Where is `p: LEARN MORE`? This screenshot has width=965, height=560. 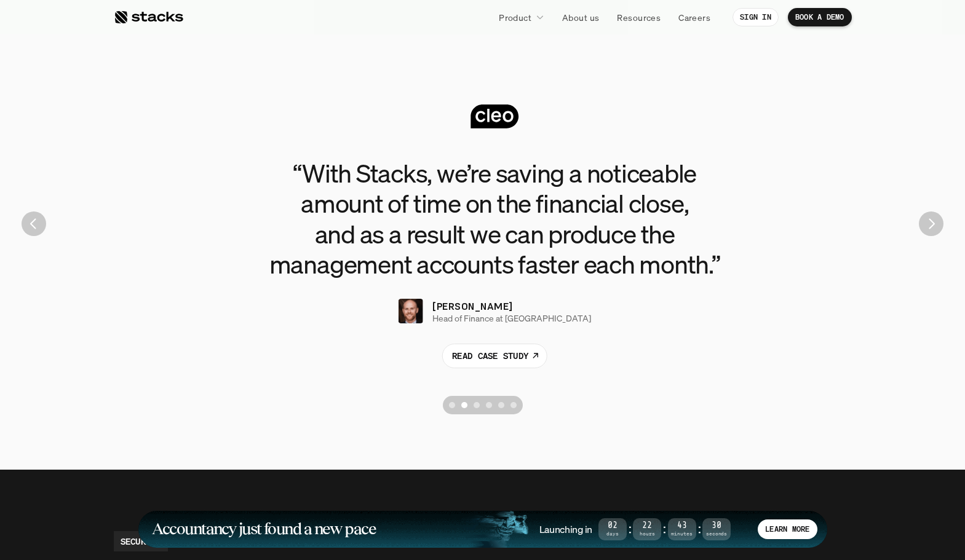
p: LEARN MORE is located at coordinates (788, 530).